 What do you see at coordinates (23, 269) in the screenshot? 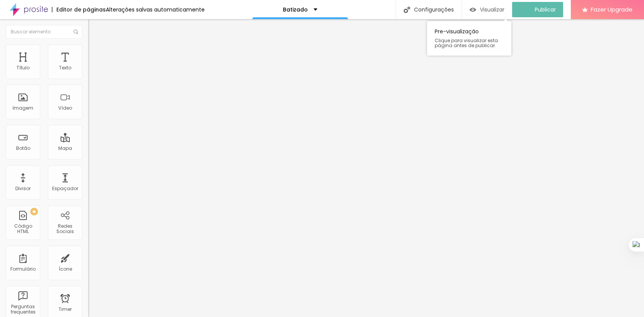
I see `div: Formulário` at bounding box center [23, 269].